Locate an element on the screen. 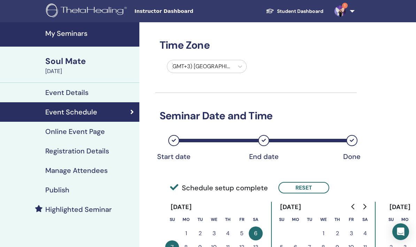 The width and height of the screenshot is (416, 247). h4: Highlighted Seminar is located at coordinates (78, 210).